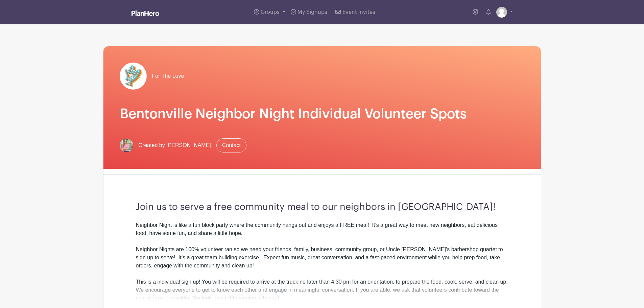  I want to click on span: Groups, so click(270, 12).